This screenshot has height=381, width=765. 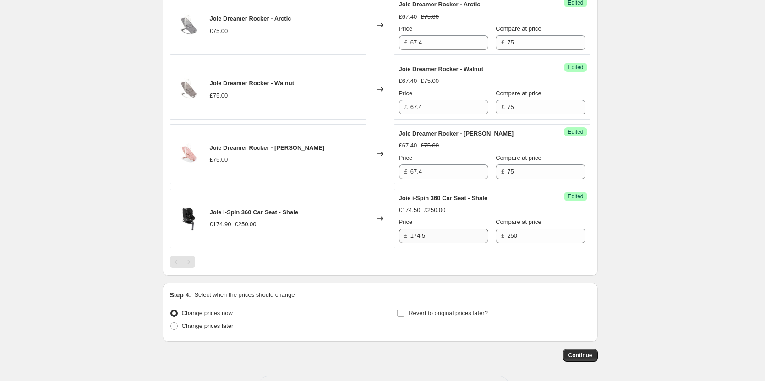 What do you see at coordinates (581, 356) in the screenshot?
I see `button: Continue` at bounding box center [581, 356].